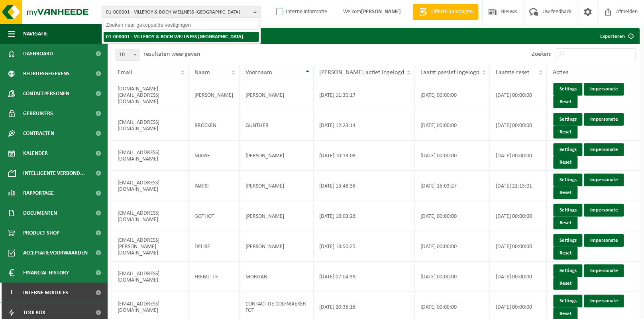 This screenshot has height=319, width=644. I want to click on span: Documenten, so click(40, 213).